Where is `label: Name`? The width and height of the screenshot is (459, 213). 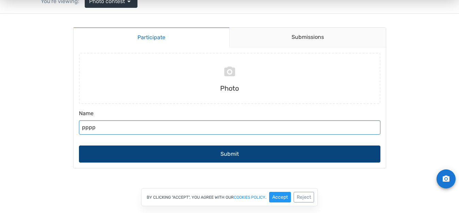
label: Name is located at coordinates (230, 101).